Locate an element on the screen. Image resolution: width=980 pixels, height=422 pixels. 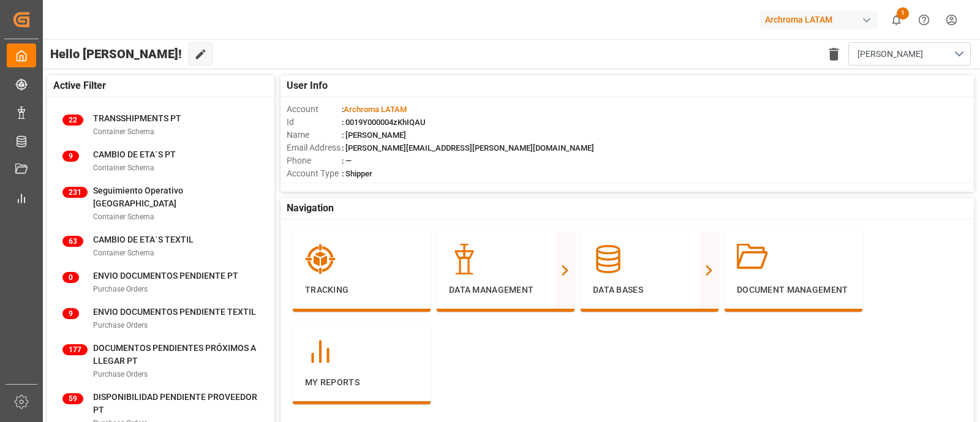
a: 9ENVIO DOCUMENTOS PENDIENTE TEXTILPurchase Orders is located at coordinates (161, 318).